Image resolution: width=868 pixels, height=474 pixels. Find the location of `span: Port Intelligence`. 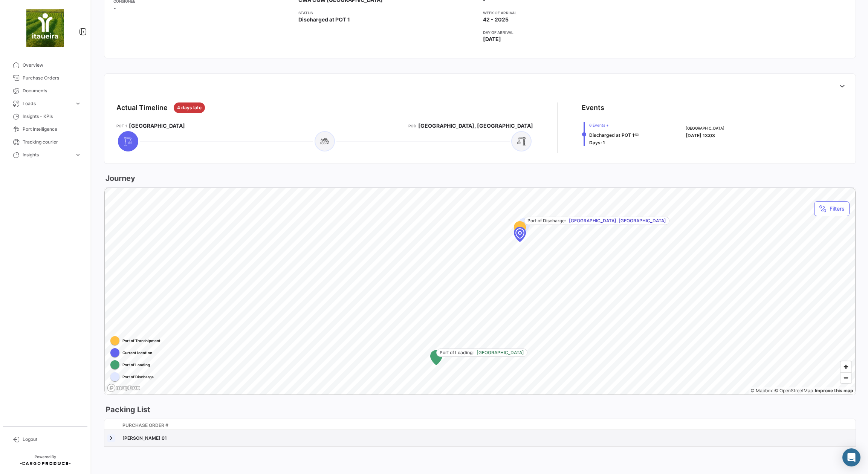

span: Port Intelligence is located at coordinates (52, 129).